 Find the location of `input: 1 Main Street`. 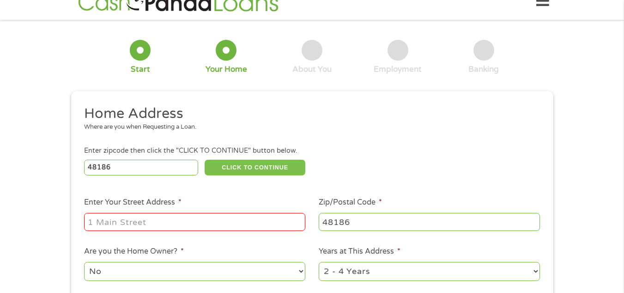

input: 1 Main Street is located at coordinates (195, 221).